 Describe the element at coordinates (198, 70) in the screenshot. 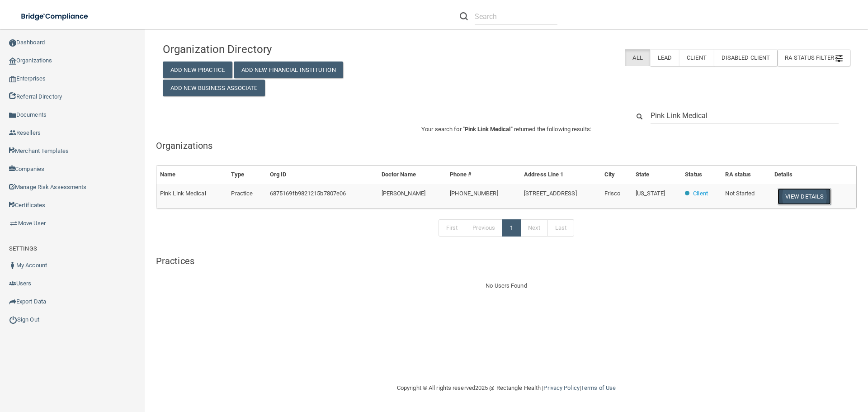

I see `button: Add New Practice` at that location.